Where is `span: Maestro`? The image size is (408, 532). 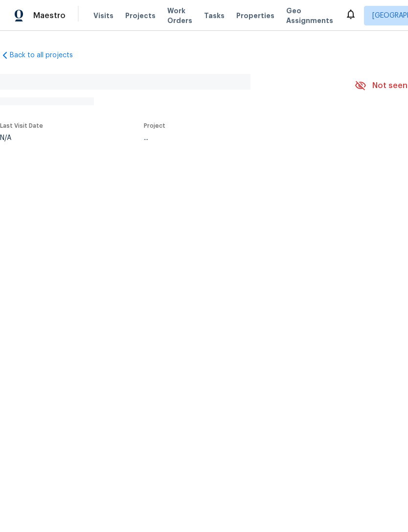 span: Maestro is located at coordinates (49, 16).